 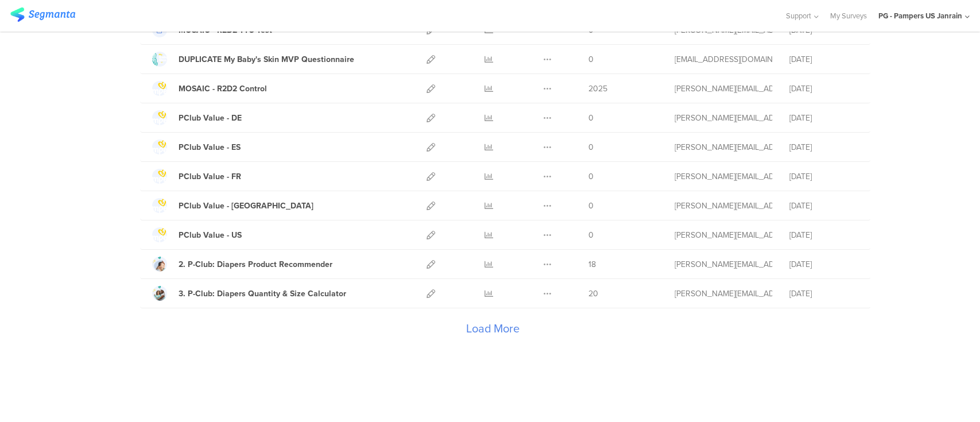 I want to click on span: 20, so click(x=593, y=294).